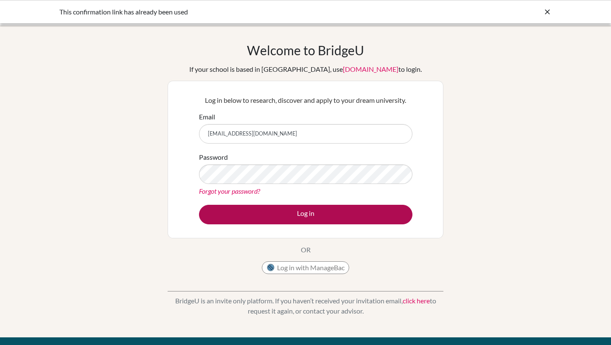  I want to click on button: Log in, so click(306, 214).